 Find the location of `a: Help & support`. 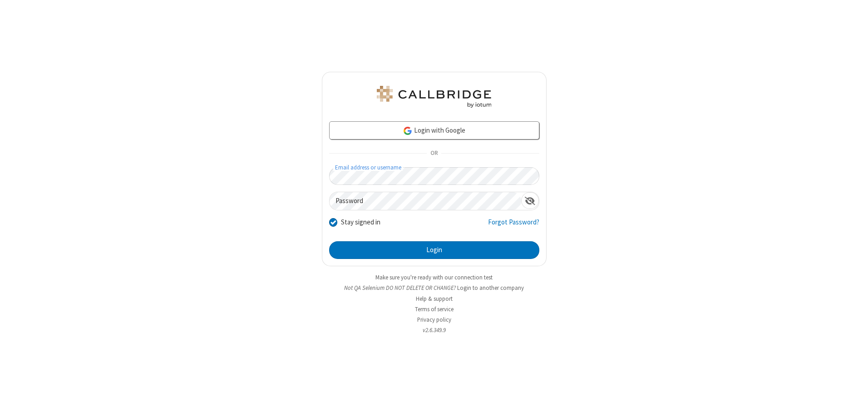

a: Help & support is located at coordinates (434, 298).